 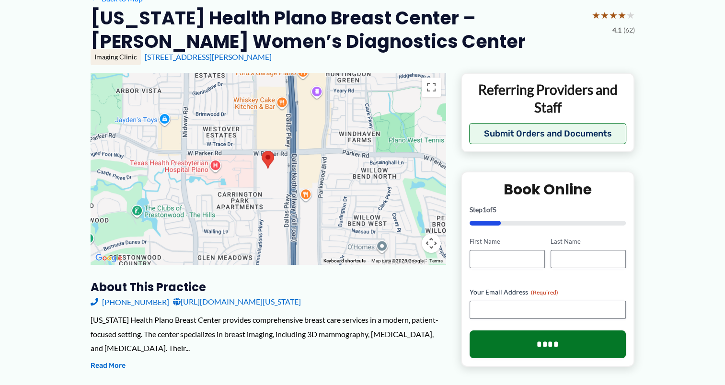 I want to click on p: Referring Providers and Staff, so click(x=548, y=98).